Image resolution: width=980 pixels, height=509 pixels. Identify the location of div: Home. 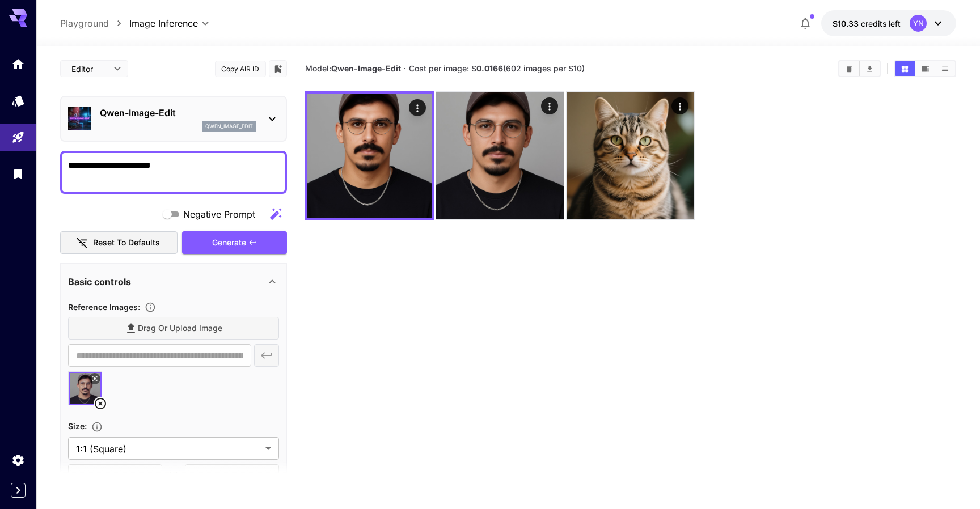
(18, 63).